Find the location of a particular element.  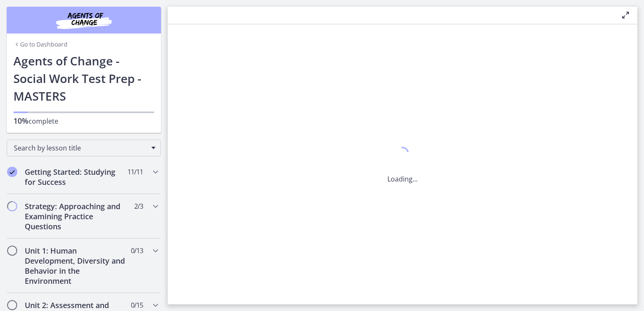

span: 11 / 11 is located at coordinates (135, 172).